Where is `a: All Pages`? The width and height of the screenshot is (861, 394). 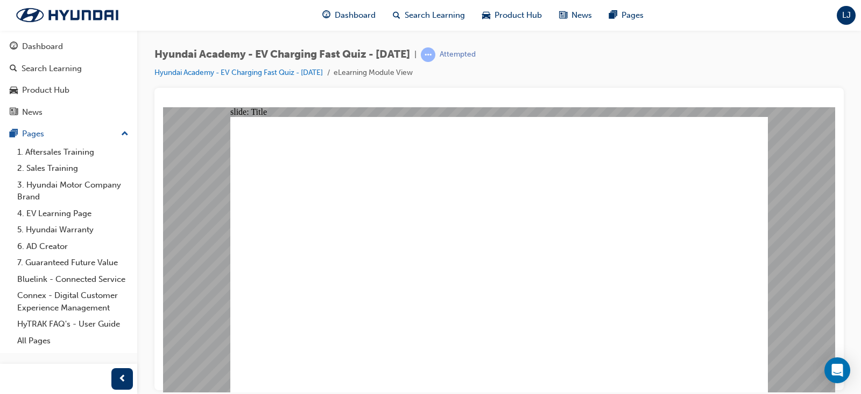
a: All Pages is located at coordinates (73, 340).